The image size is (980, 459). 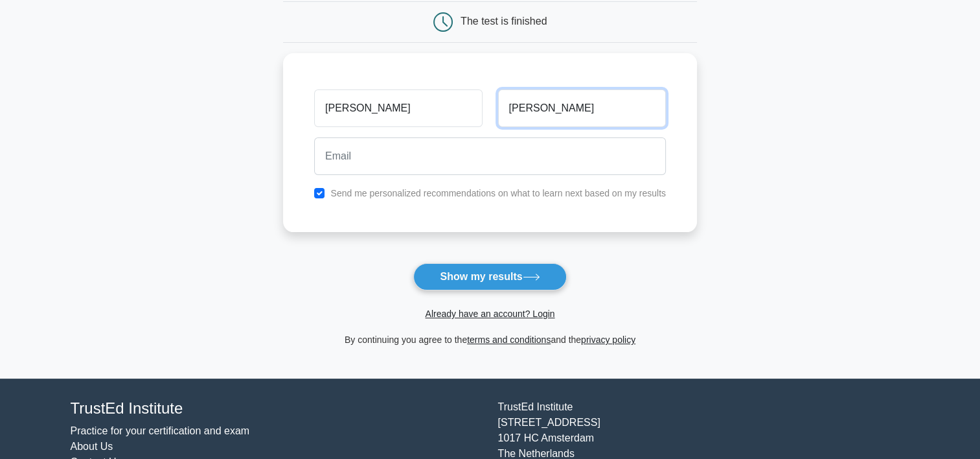 What do you see at coordinates (509, 339) in the screenshot?
I see `a: terms and conditions` at bounding box center [509, 339].